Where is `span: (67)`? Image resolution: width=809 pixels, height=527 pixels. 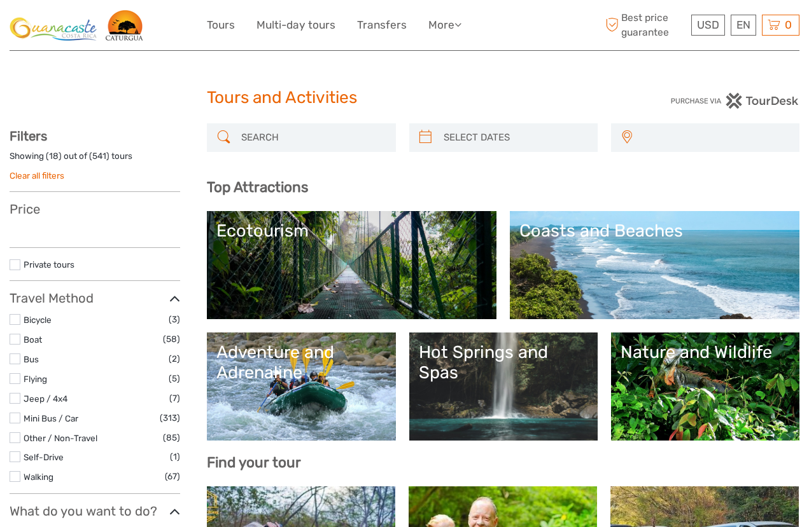 span: (67) is located at coordinates (172, 477).